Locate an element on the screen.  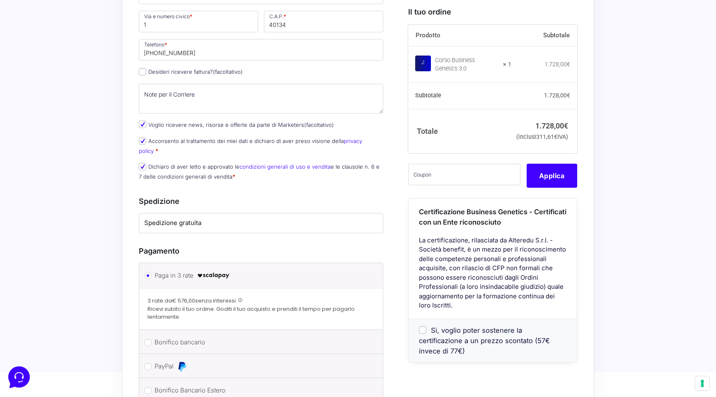
label: Spedizione gratuita is located at coordinates (261, 223).